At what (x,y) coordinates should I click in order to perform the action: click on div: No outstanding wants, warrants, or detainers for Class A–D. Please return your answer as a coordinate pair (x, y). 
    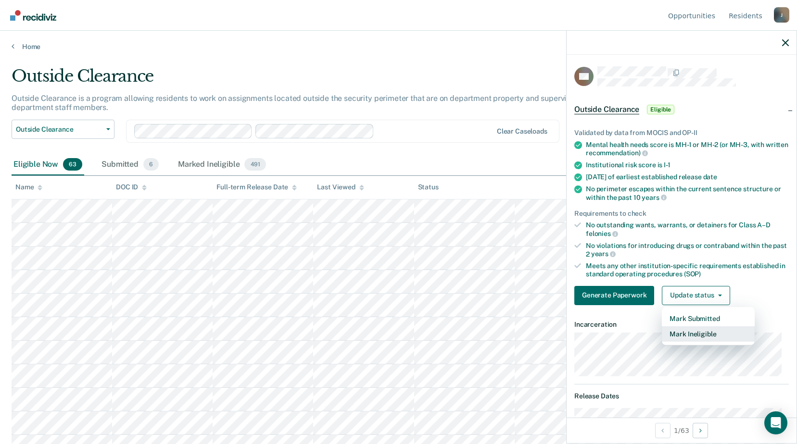
    Looking at the image, I should click on (687, 229).